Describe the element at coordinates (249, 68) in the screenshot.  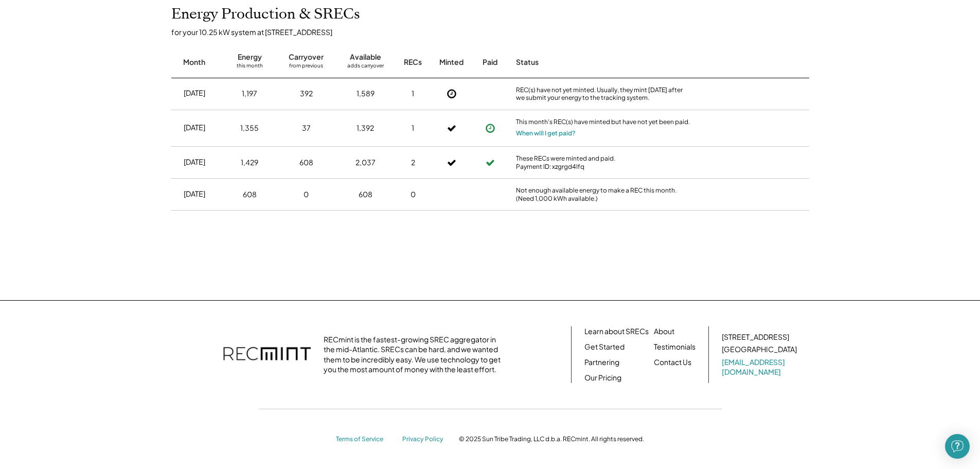
I see `div: this month` at that location.